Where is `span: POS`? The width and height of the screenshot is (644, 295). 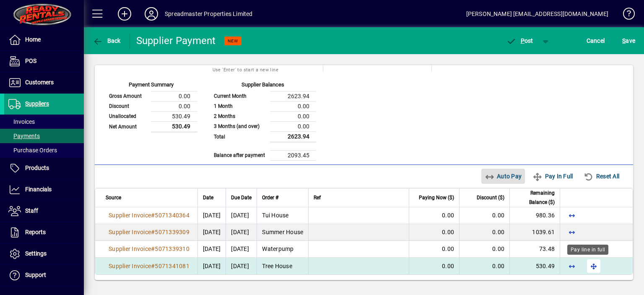 span: POS is located at coordinates (31, 61).